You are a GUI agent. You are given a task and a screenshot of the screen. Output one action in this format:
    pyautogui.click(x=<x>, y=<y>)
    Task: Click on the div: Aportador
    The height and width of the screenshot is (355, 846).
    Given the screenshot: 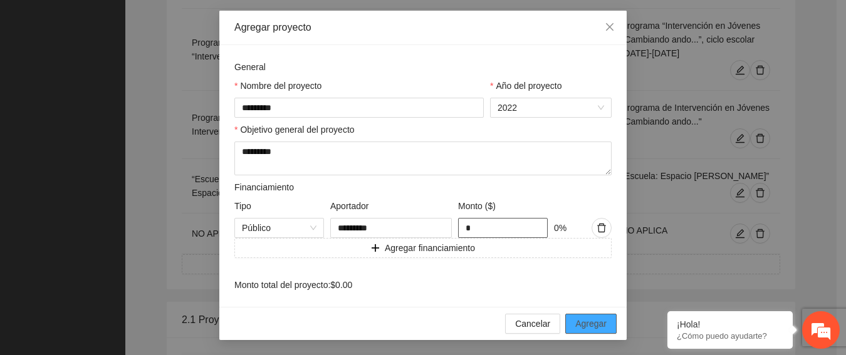 What is the action you would take?
    pyautogui.click(x=391, y=206)
    